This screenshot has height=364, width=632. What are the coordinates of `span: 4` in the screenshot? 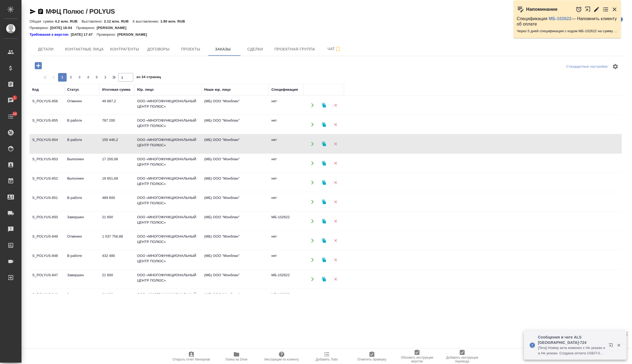 It's located at (88, 77).